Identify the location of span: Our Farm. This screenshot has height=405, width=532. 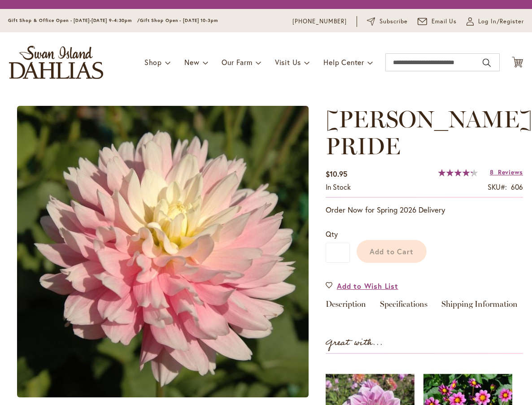
(237, 62).